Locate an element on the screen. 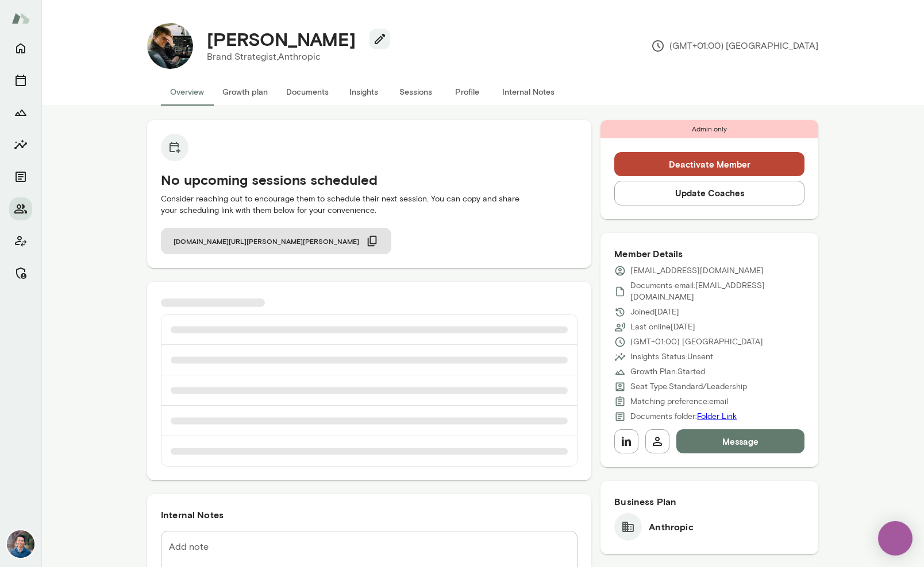 The image size is (924, 567). p: Insights Status: Unsent is located at coordinates (672, 357).